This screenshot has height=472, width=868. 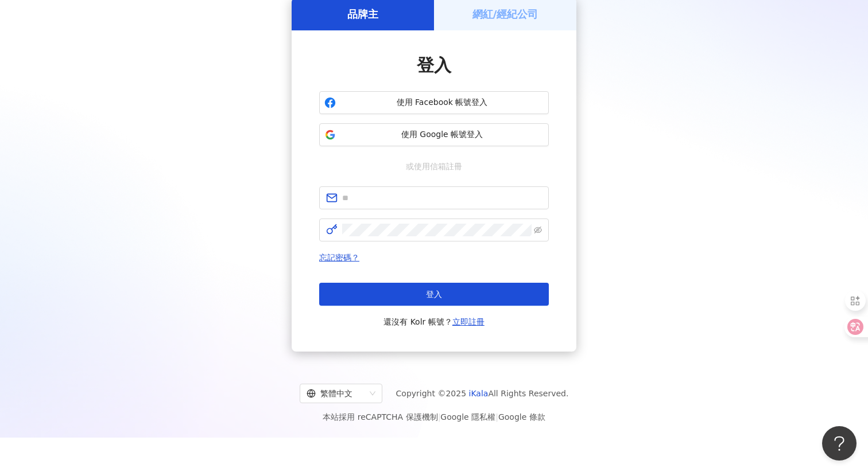 I want to click on a: 立即註冊, so click(x=468, y=322).